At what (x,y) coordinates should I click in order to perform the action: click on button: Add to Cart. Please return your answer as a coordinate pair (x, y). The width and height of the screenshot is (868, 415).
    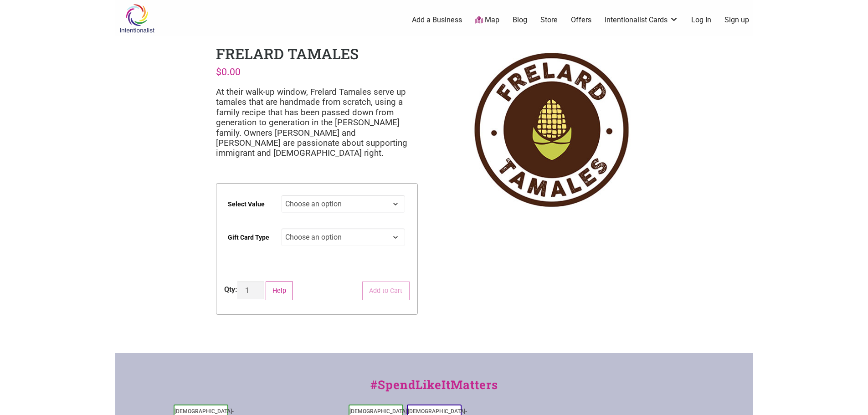
    Looking at the image, I should click on (386, 290).